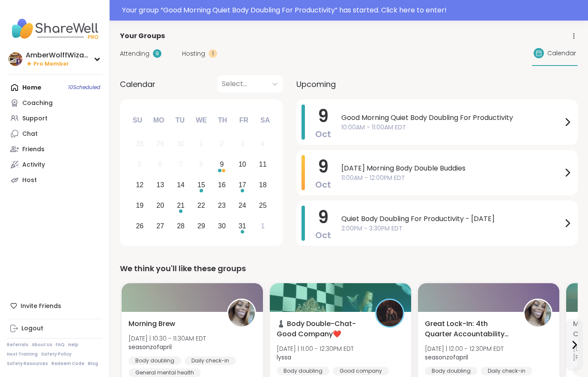 The width and height of the screenshot is (588, 377). What do you see at coordinates (222, 185) in the screenshot?
I see `div: Choose Thursday, October 16th, 2025` at bounding box center [222, 185].